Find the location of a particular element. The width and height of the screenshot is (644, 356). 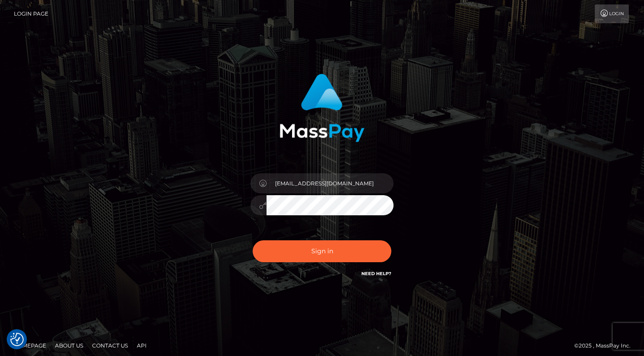

a: Contact Us is located at coordinates (110, 345).